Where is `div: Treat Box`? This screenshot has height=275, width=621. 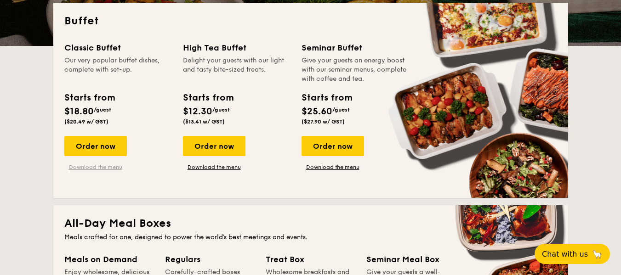
div: Treat Box is located at coordinates (310, 260).